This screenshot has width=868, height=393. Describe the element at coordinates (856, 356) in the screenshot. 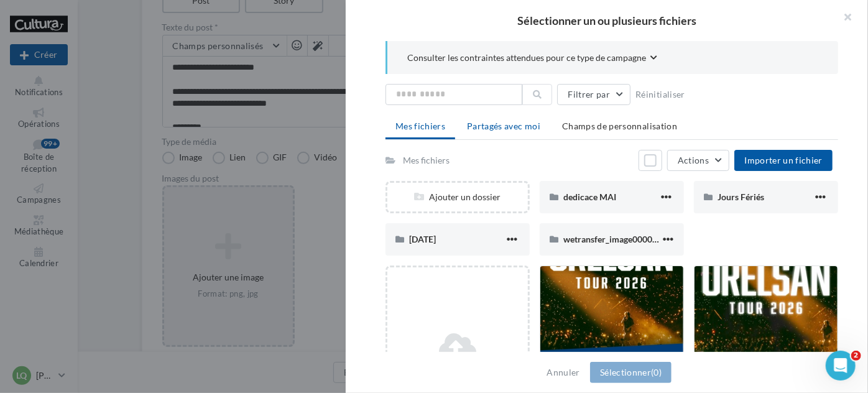

I see `span: 2` at that location.